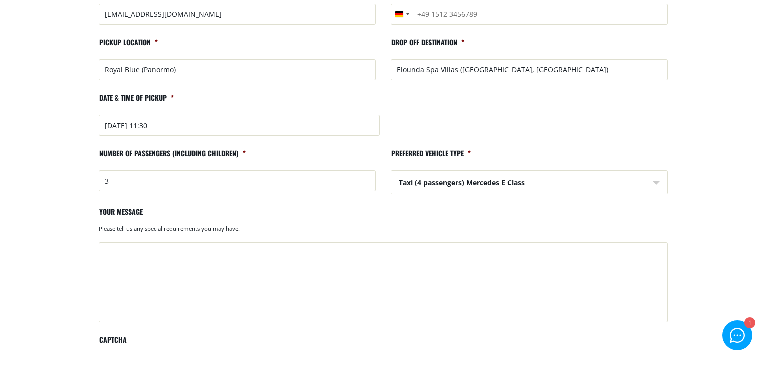 Image resolution: width=767 pixels, height=365 pixels. What do you see at coordinates (748, 323) in the screenshot?
I see `div: 1` at bounding box center [748, 323].